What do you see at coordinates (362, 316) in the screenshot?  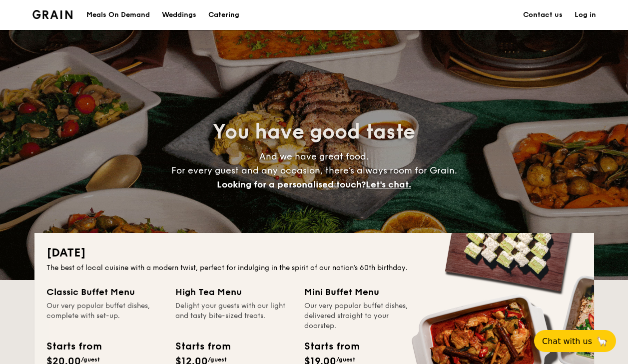 I see `div: Our very popular buffet dishes, delivered straight to your doorstep.` at bounding box center [362, 316].